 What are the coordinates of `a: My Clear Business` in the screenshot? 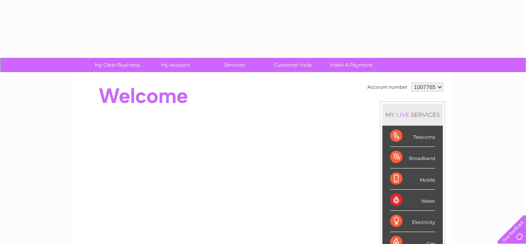 It's located at (117, 65).